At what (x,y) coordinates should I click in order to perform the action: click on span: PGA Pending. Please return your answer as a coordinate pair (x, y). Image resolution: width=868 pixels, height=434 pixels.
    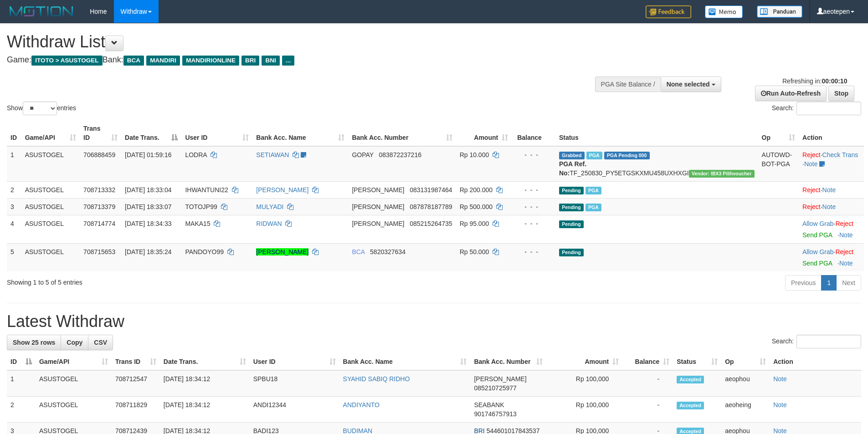
    Looking at the image, I should click on (627, 155).